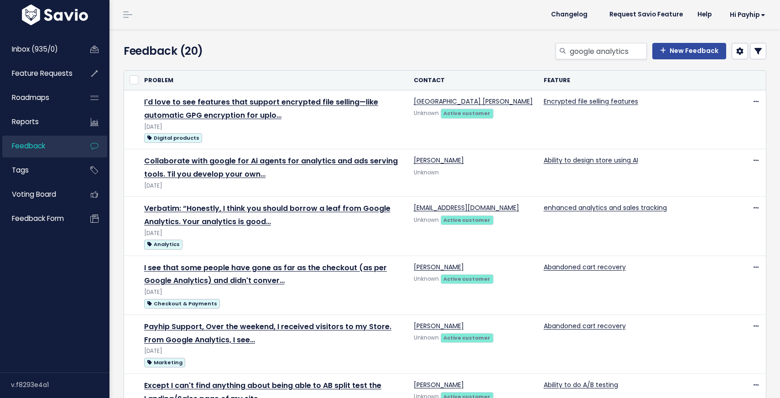  Describe the element at coordinates (748, 15) in the screenshot. I see `span: Hi Payhip` at that location.